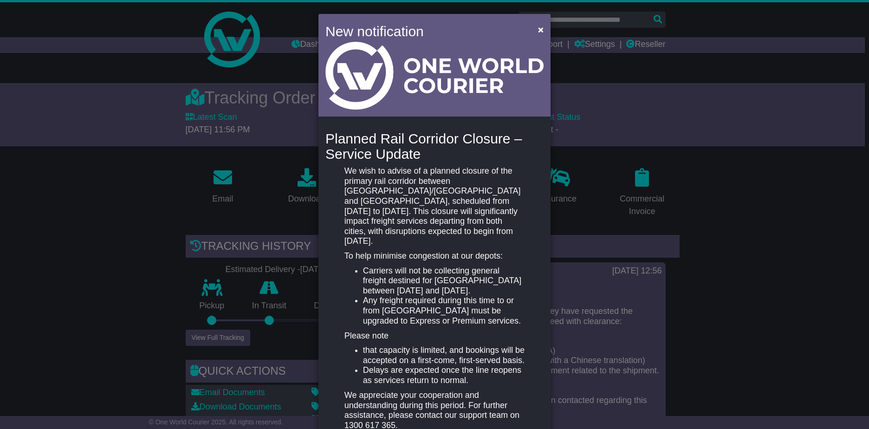 The image size is (869, 429). I want to click on p: Please note, so click(435, 336).